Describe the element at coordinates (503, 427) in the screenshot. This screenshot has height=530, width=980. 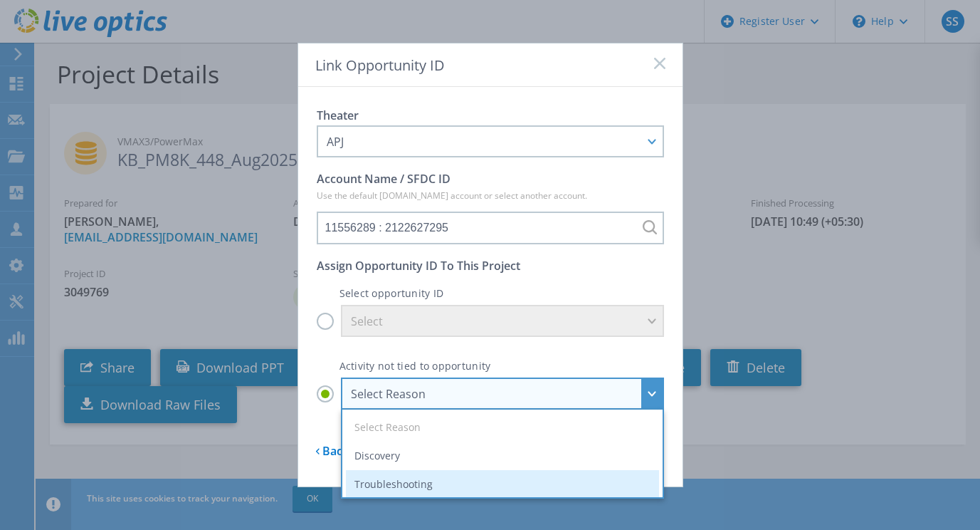
I see `li: Select Reason` at that location.